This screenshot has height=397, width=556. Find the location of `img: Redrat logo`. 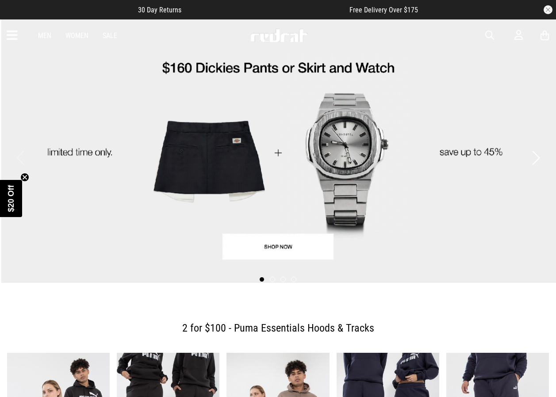

img: Redrat logo is located at coordinates (279, 35).